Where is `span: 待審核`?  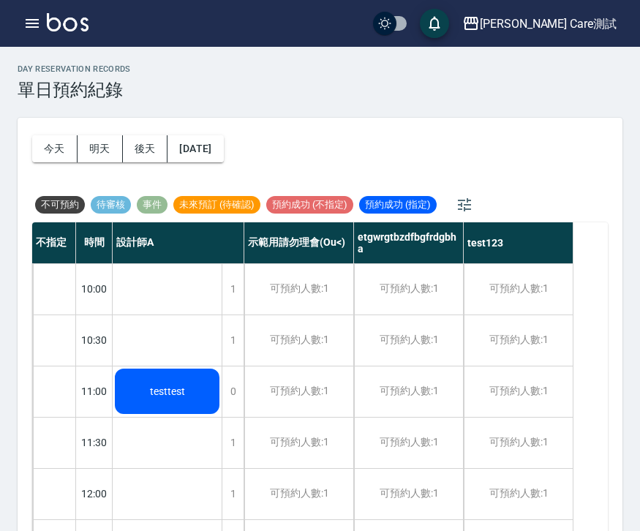
span: 待審核 is located at coordinates (111, 205).